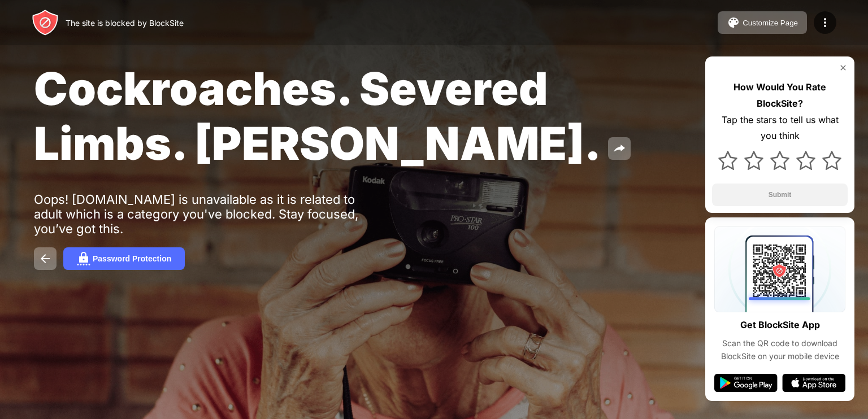  Describe the element at coordinates (132, 259) in the screenshot. I see `div: Password Protection` at that location.